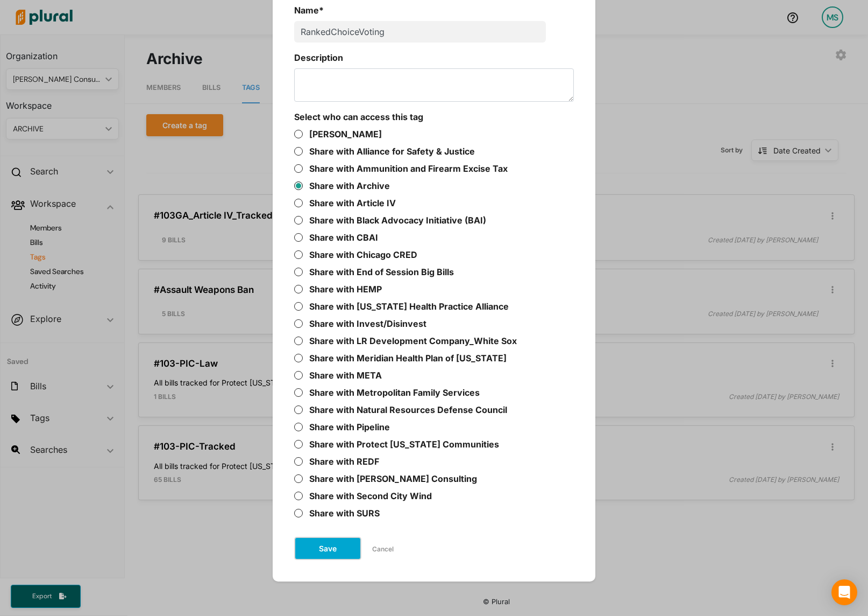 The image size is (868, 616). Describe the element at coordinates (434, 58) in the screenshot. I see `label: Description` at that location.